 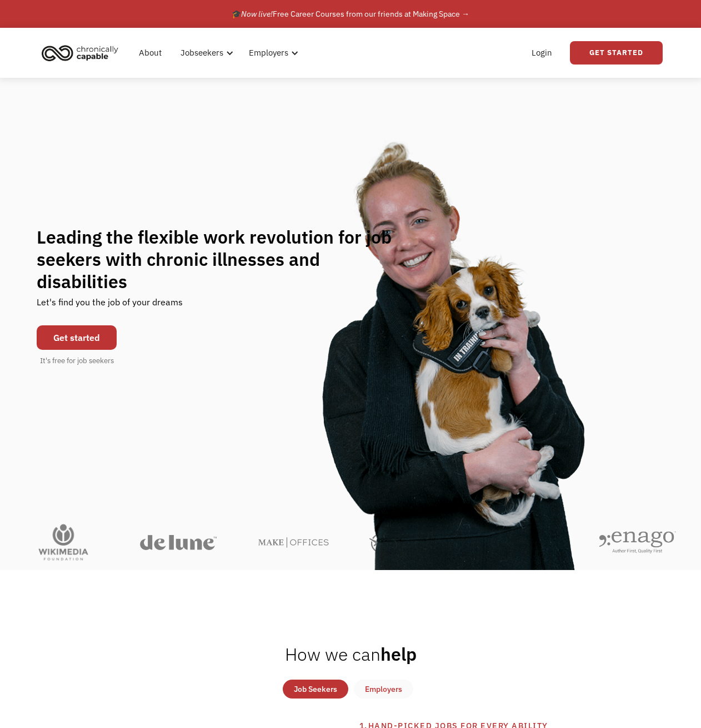 What do you see at coordinates (351, 654) in the screenshot?
I see `h2: help` at bounding box center [351, 654].